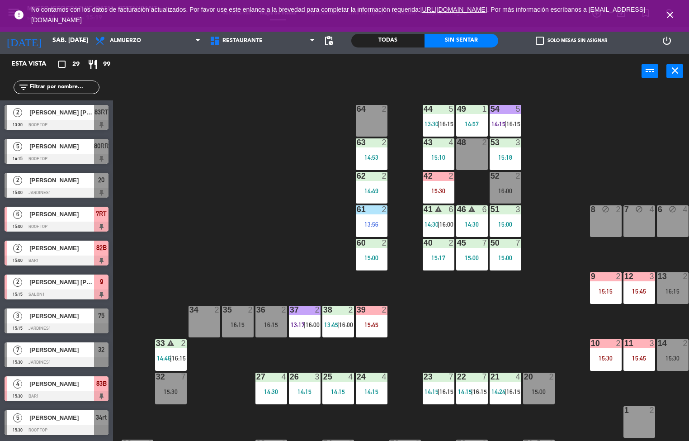  What do you see at coordinates (101, 350) in the screenshot?
I see `span: 32` at bounding box center [101, 350].